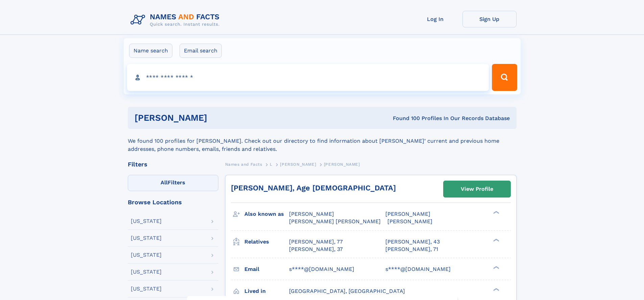  What do you see at coordinates (267, 291) in the screenshot?
I see `h3: Lived in` at bounding box center [267, 291].